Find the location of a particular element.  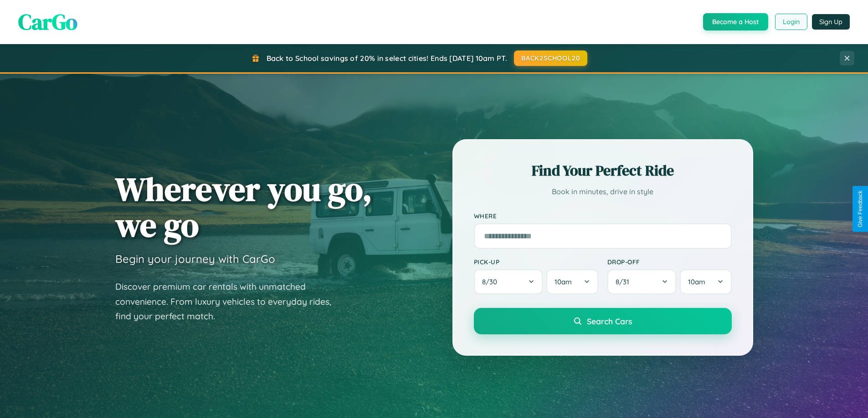

span: CarGo is located at coordinates (48, 22).